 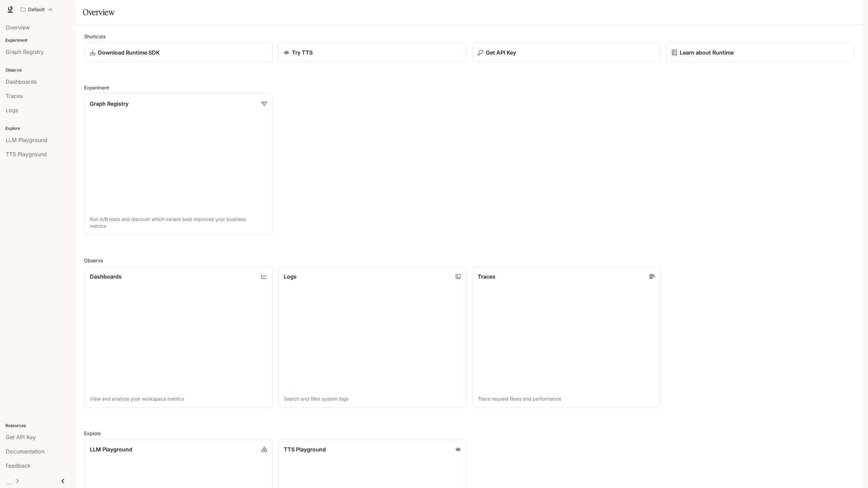 What do you see at coordinates (760, 53) in the screenshot?
I see `a: Learn about Runtime` at bounding box center [760, 53].